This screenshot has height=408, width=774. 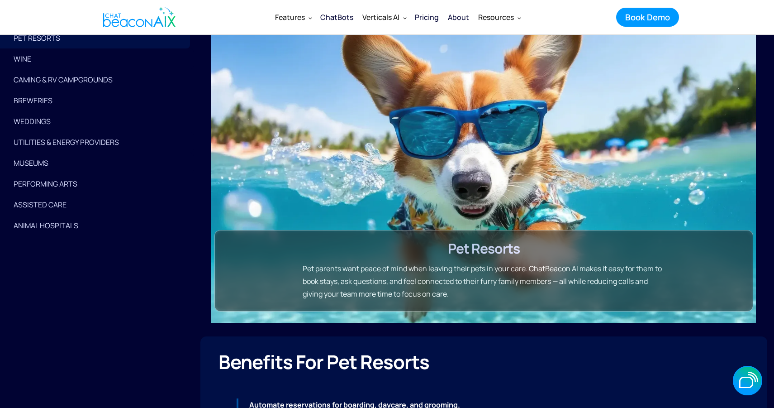 What do you see at coordinates (97, 121) in the screenshot?
I see `div: WEDDINGS` at bounding box center [97, 121].